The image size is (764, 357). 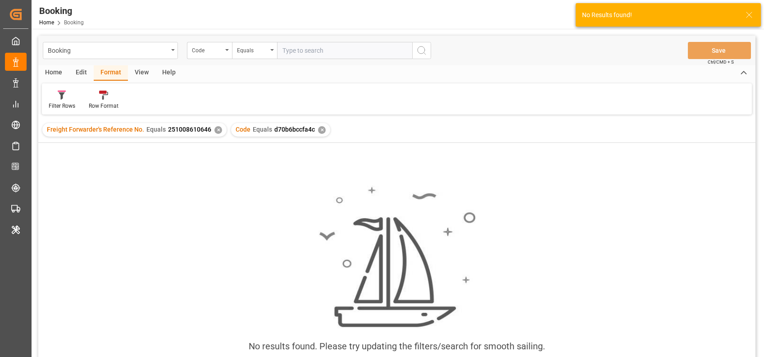 What do you see at coordinates (345, 50) in the screenshot?
I see `input: Type to search` at bounding box center [345, 50].